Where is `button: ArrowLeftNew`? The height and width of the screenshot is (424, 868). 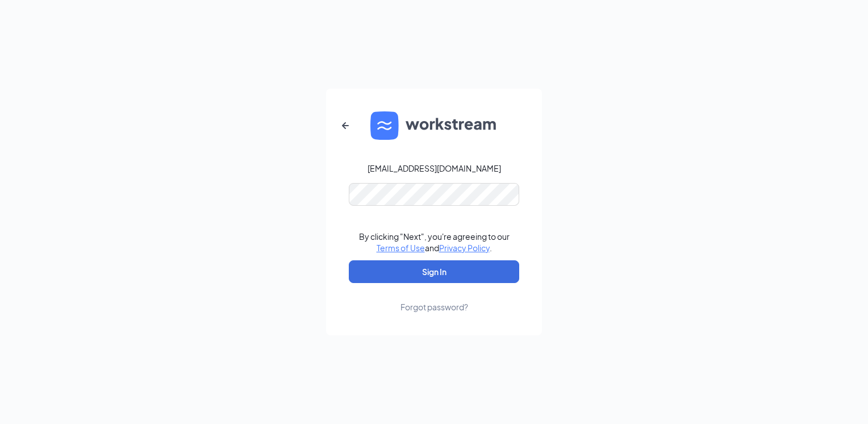 button: ArrowLeftNew is located at coordinates (346, 126).